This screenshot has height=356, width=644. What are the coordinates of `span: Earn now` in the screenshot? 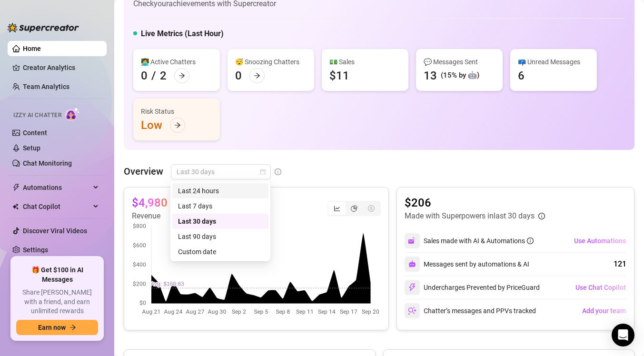 It's located at (52, 328).